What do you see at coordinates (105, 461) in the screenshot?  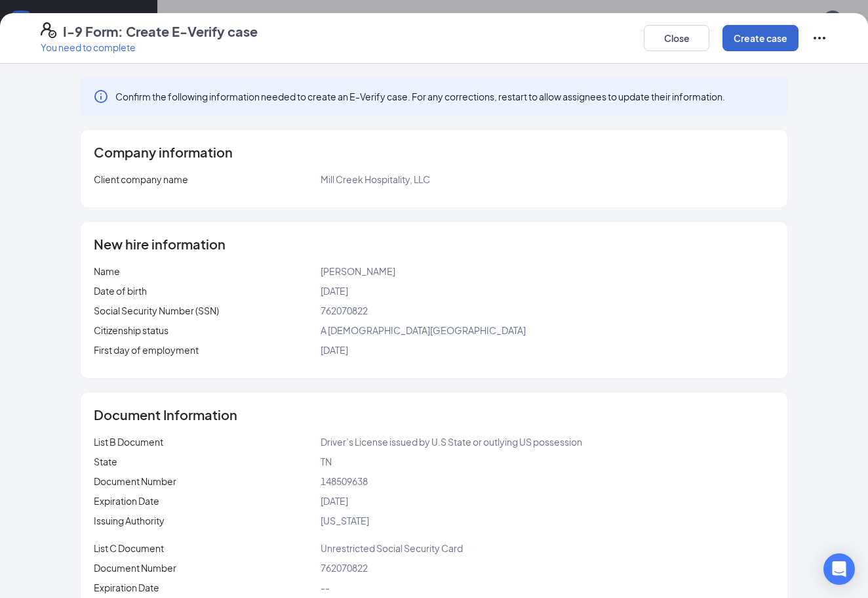 I see `span: State` at bounding box center [105, 461].